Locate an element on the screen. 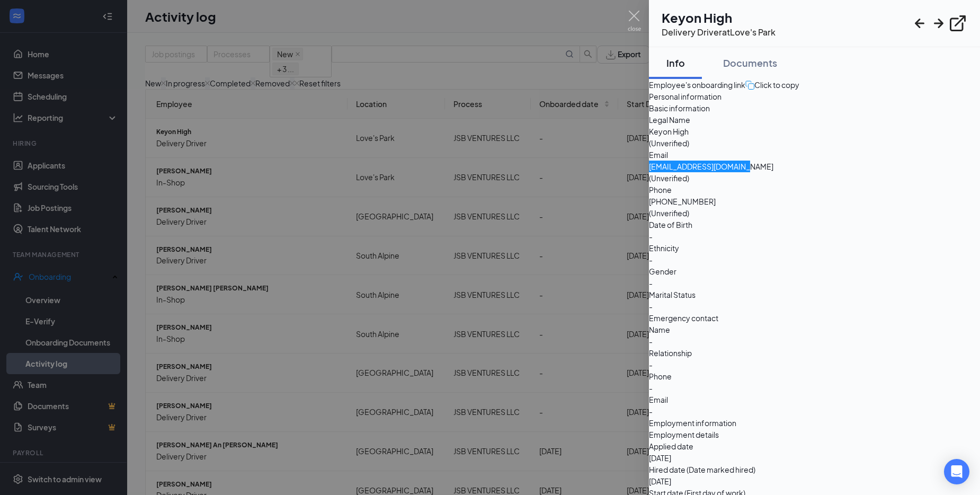 The height and width of the screenshot is (495, 980). span: Marital Status is located at coordinates (814, 295).